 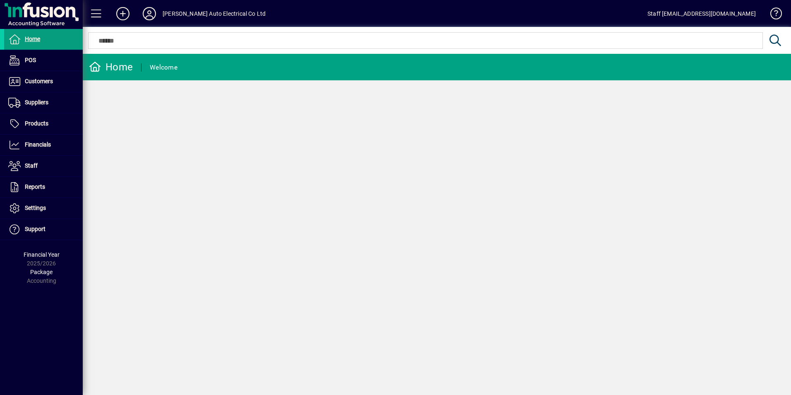 I want to click on div: Home, so click(x=111, y=67).